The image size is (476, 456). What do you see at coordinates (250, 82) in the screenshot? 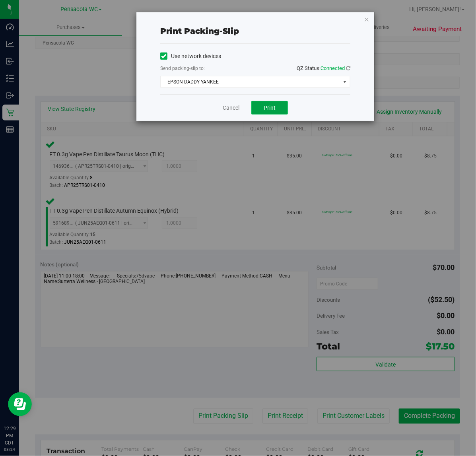
I see `span: EPSON-DADDY-YANKEE` at bounding box center [250, 82].